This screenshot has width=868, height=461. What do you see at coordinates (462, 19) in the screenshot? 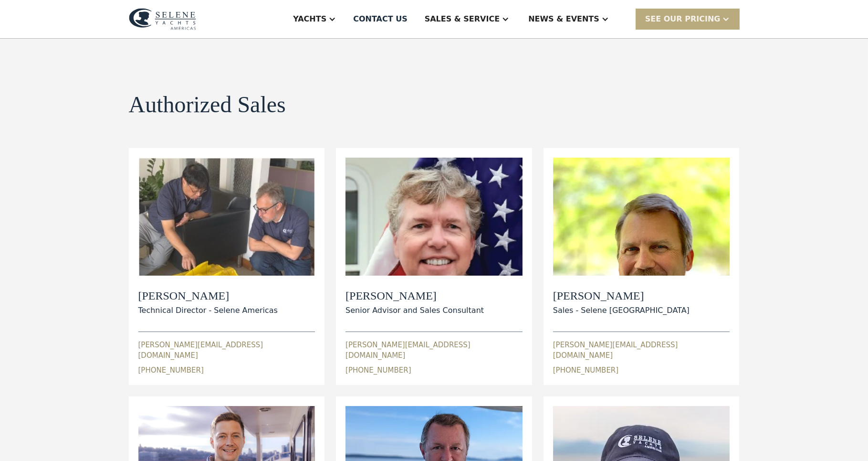
I see `div: Sales & Service` at bounding box center [462, 19].